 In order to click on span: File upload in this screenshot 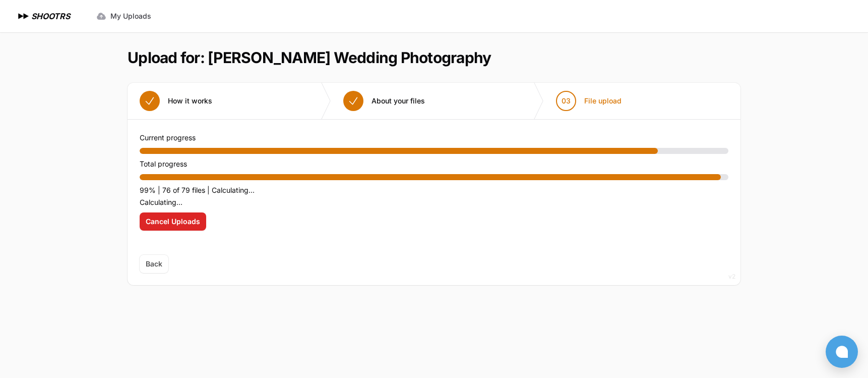, I will do `click(602, 101)`.